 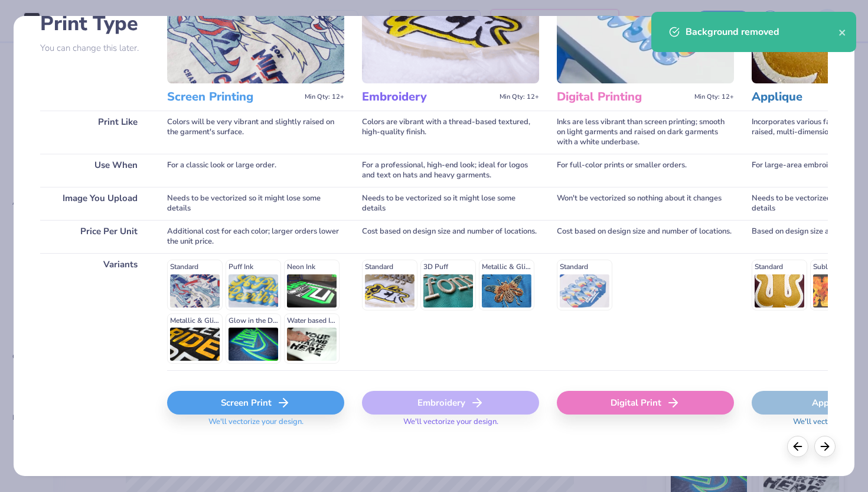 What do you see at coordinates (646, 402) in the screenshot?
I see `div: Digital Print` at bounding box center [646, 402].